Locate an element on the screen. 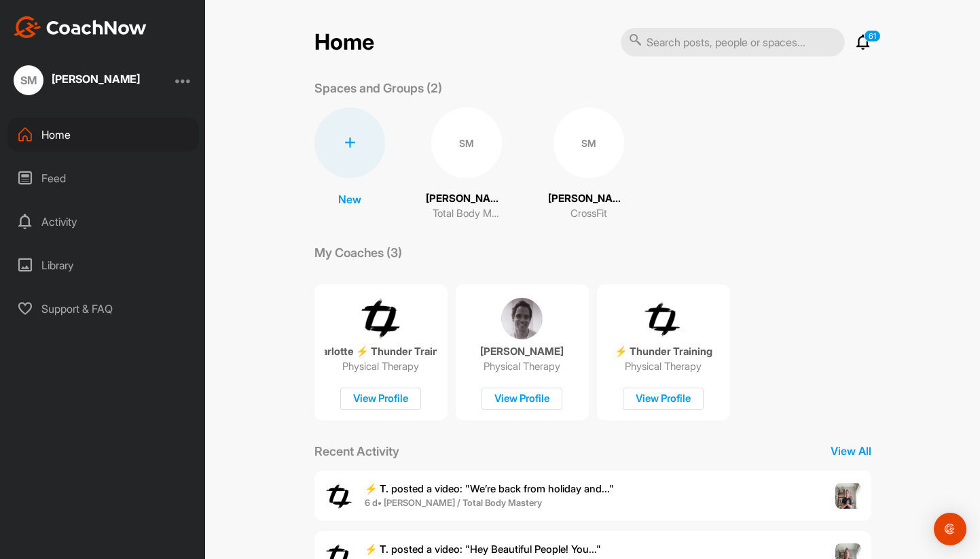 This screenshot has width=980, height=559. p: Spaces and Groups (2) is located at coordinates (378, 88).